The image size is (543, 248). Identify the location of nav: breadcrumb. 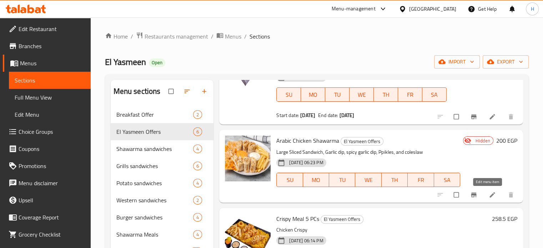
(317, 36).